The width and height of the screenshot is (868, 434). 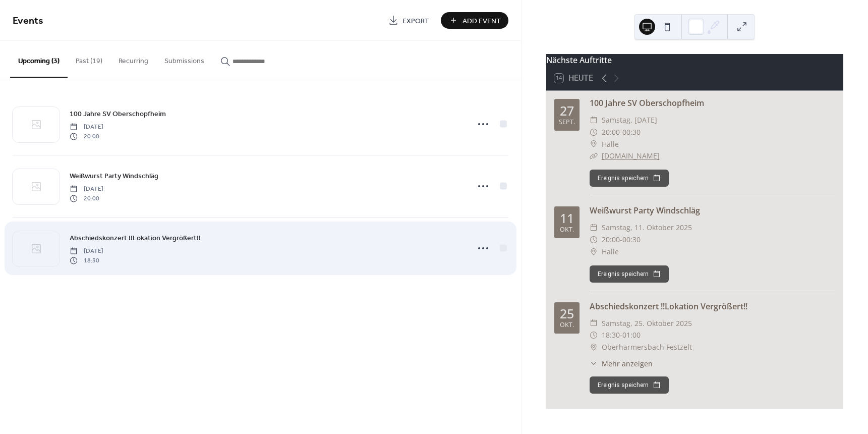 I want to click on span: Samstag, 25. Oktober 2025, so click(x=647, y=323).